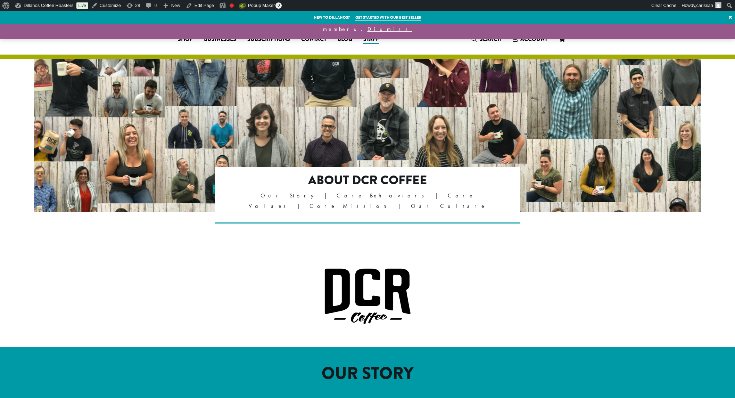 Image resolution: width=735 pixels, height=398 pixels. Describe the element at coordinates (368, 201) in the screenshot. I see `p: Our Story | Core Behaviors | Core Values | Core Mission | Our Culture` at that location.